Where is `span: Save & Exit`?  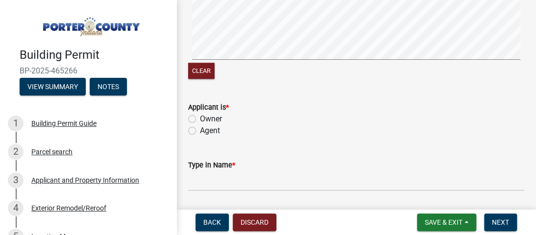 span: Save & Exit is located at coordinates (443, 222).